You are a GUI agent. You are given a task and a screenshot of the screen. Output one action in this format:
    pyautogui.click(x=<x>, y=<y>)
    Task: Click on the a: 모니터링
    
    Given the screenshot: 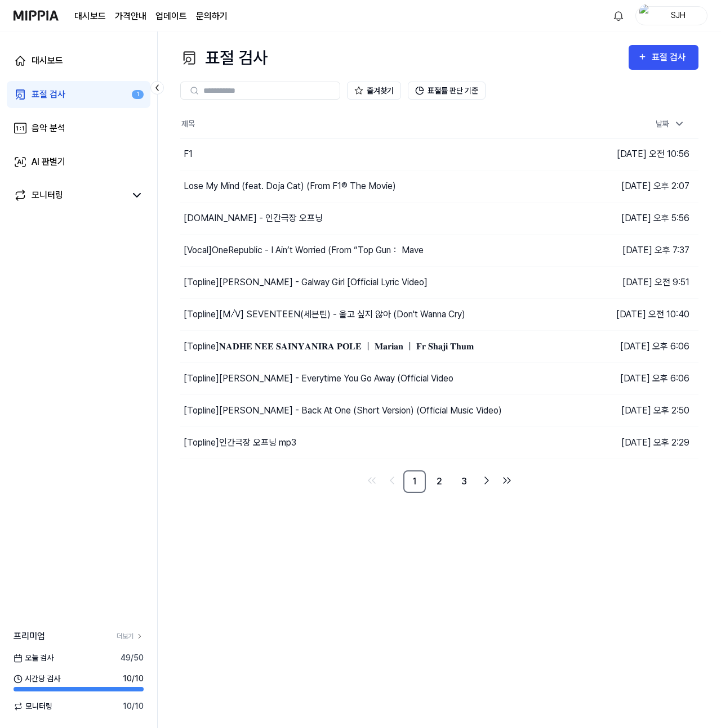 What is the action you would take?
    pyautogui.click(x=69, y=195)
    